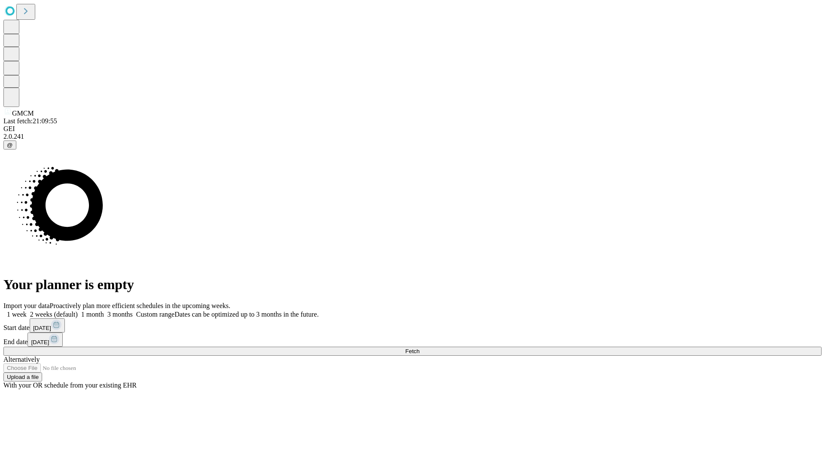 This screenshot has width=825, height=464. What do you see at coordinates (140, 306) in the screenshot?
I see `span: Proactively plan more efficient schedules in the upcoming weeks.` at bounding box center [140, 306].